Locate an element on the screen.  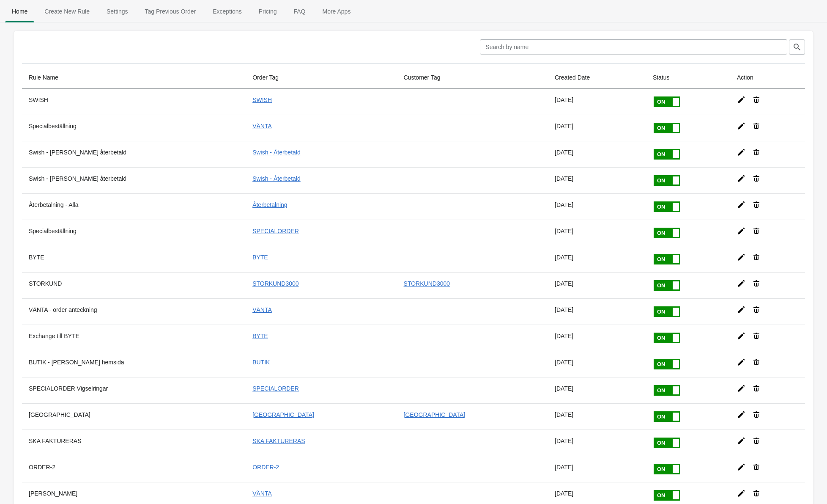
th: Status is located at coordinates (689, 78).